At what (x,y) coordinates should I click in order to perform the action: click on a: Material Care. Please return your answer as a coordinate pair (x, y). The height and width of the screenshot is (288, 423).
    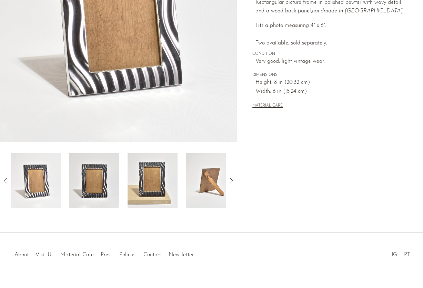
    Looking at the image, I should click on (77, 255).